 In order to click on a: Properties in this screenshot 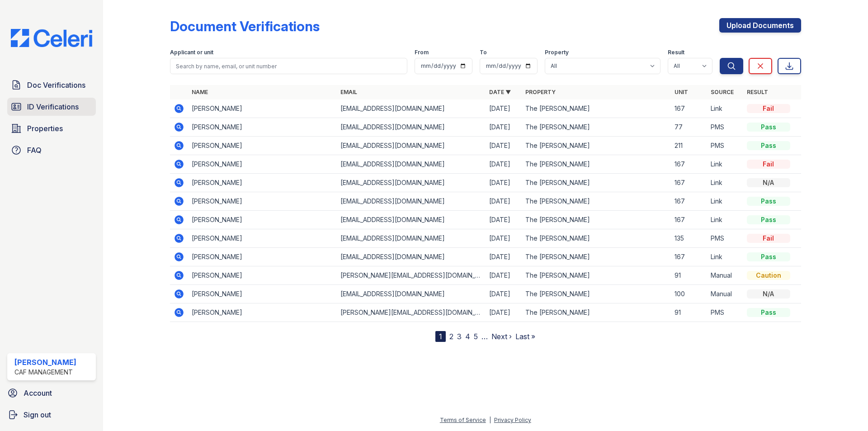, I will do `click(52, 129)`.